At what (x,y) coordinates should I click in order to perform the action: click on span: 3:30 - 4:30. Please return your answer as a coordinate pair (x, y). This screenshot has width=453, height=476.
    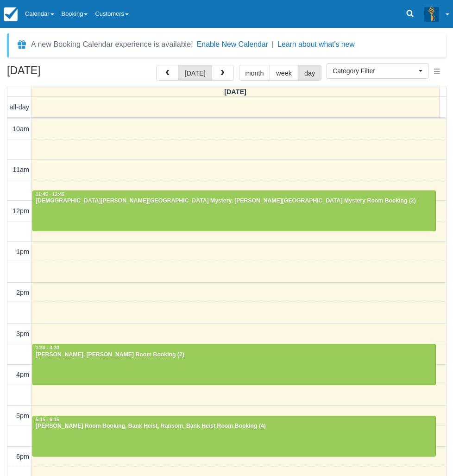
    Looking at the image, I should click on (47, 348).